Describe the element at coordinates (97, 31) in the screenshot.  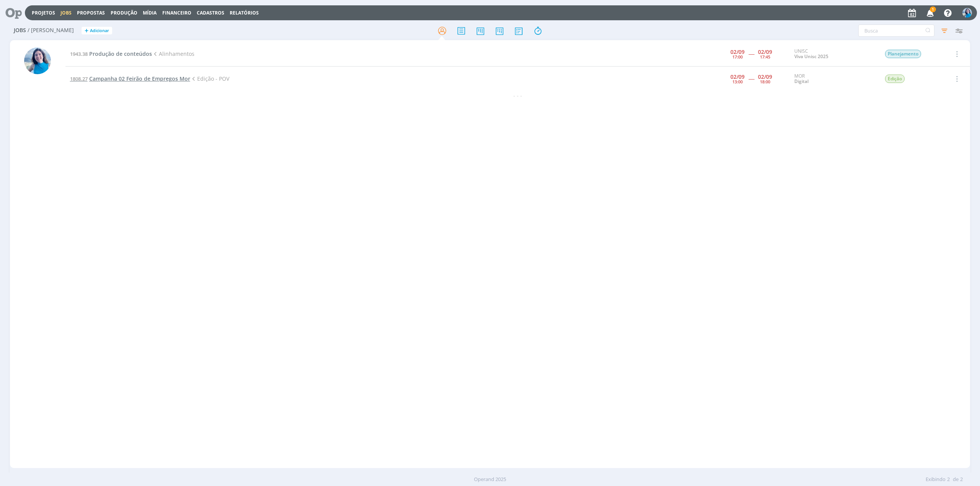
I see `button: +Adicionar` at that location.